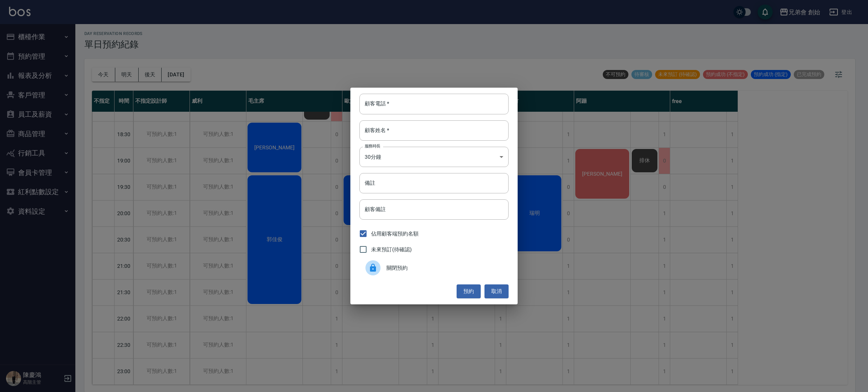 Image resolution: width=868 pixels, height=392 pixels. Describe the element at coordinates (445, 268) in the screenshot. I see `span: 關閉預約` at that location.